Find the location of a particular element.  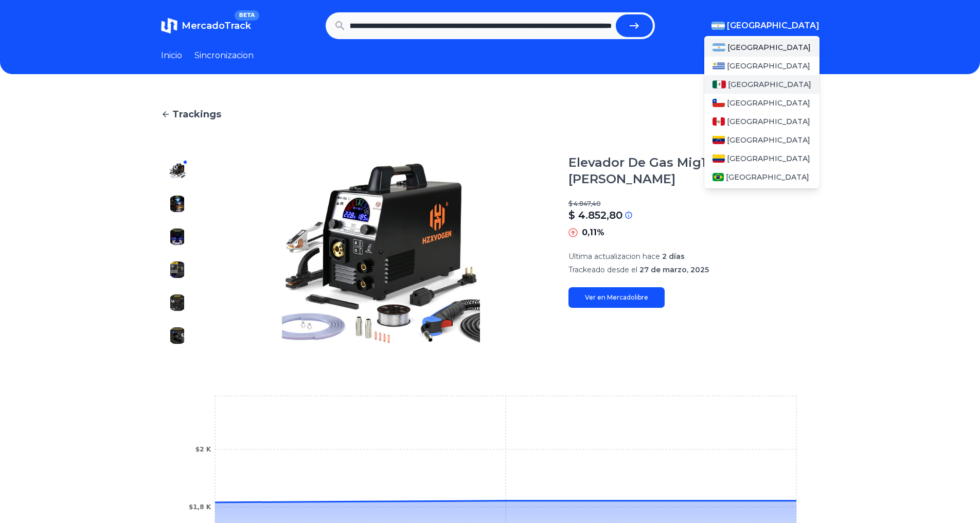

img: Uruguay is located at coordinates (718, 66).